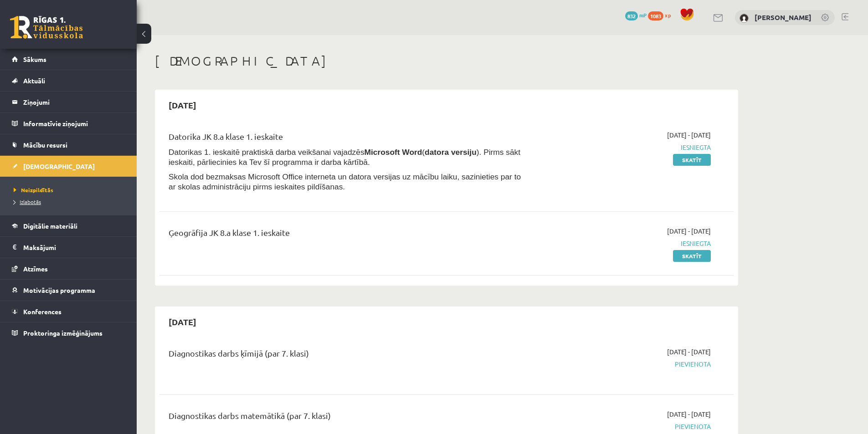 This screenshot has width=868, height=434. I want to click on div: Ģeogrāfija JK 8.a klase 1. ieskaite, so click(346, 234).